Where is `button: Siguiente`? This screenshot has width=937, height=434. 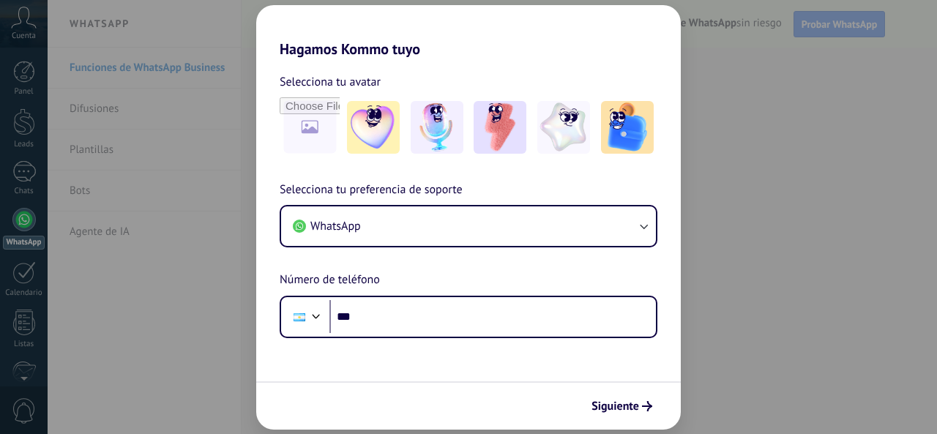 button: Siguiente is located at coordinates (621, 406).